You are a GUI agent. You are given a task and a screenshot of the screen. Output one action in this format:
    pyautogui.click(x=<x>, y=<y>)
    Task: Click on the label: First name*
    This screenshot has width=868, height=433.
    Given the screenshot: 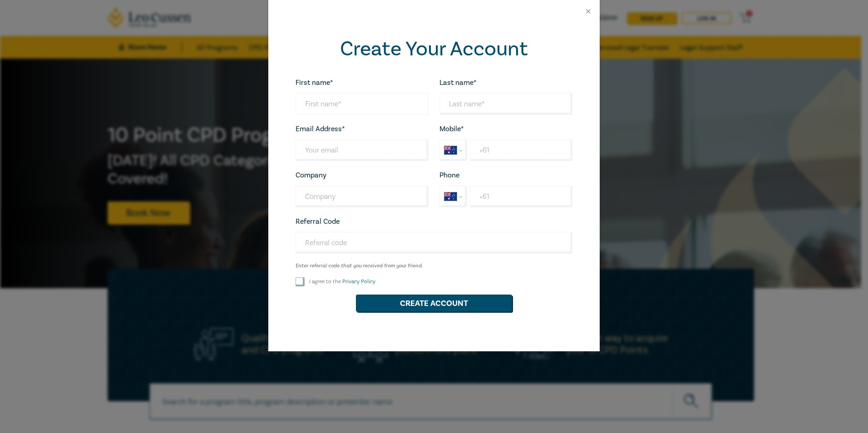 What is the action you would take?
    pyautogui.click(x=314, y=82)
    